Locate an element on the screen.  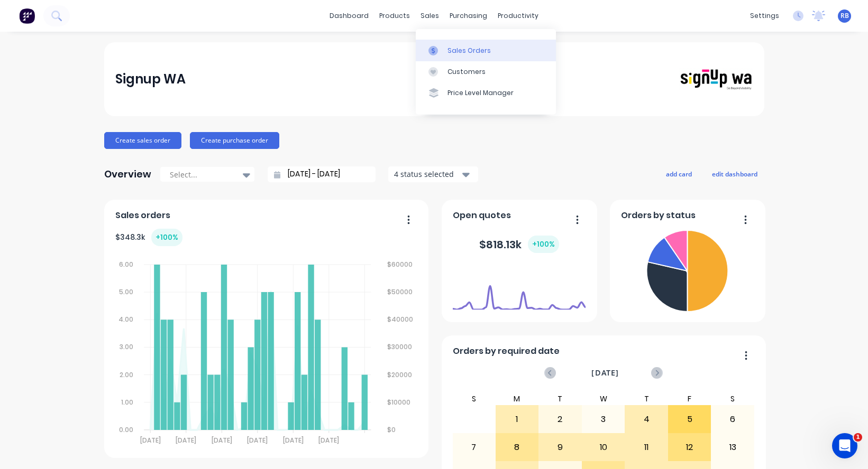
div: 6 is located at coordinates (732, 420).